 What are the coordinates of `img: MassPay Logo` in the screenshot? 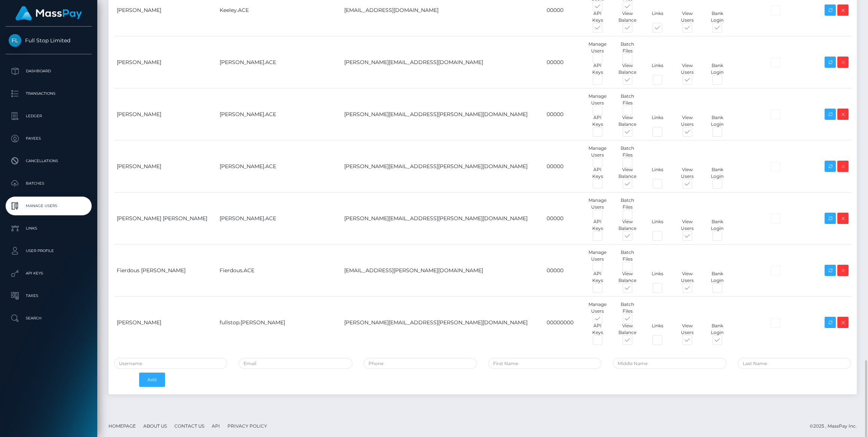 It's located at (49, 13).